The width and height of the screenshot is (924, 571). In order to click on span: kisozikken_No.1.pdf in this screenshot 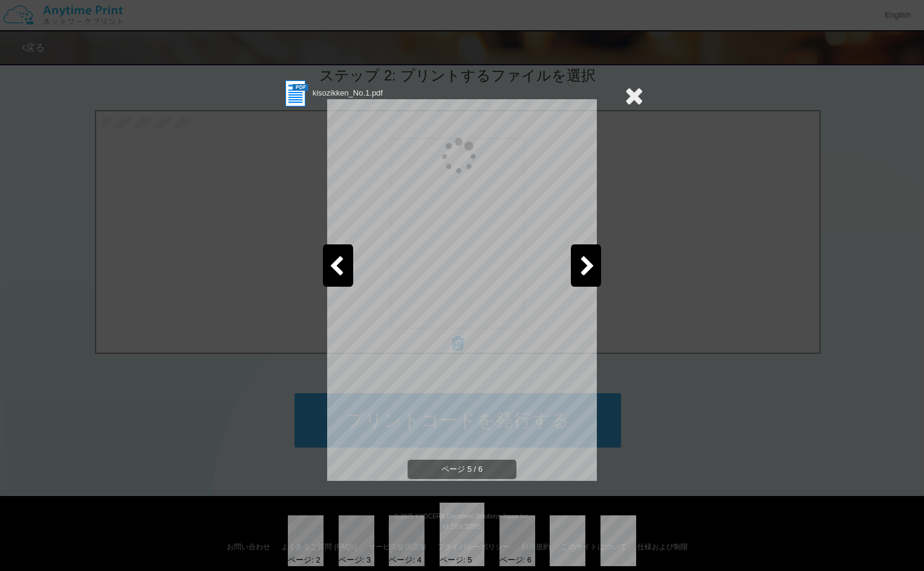, I will do `click(348, 93)`.